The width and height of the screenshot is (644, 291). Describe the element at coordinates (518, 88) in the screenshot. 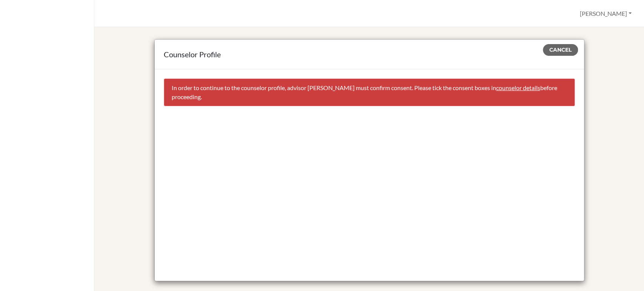

I see `a: counselor details` at that location.